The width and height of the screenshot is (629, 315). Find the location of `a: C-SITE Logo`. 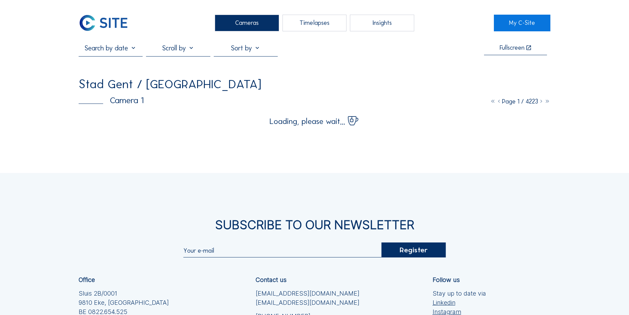

a: C-SITE Logo is located at coordinates (107, 23).